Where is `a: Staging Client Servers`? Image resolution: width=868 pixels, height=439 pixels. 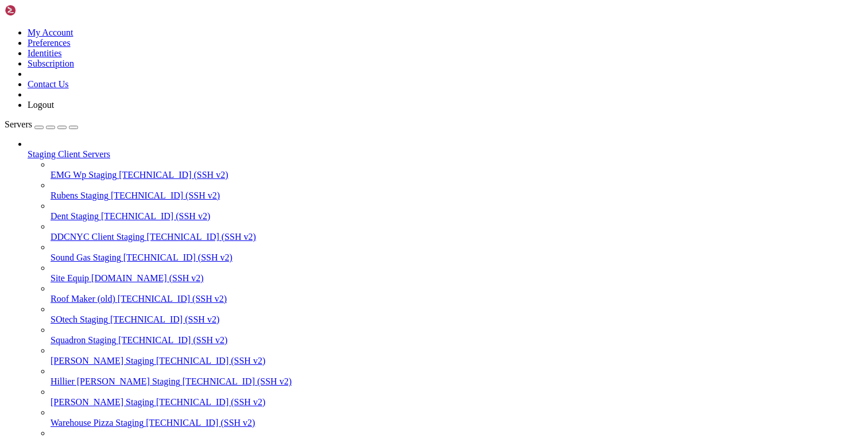 a: Staging Client Servers is located at coordinates (445, 155).